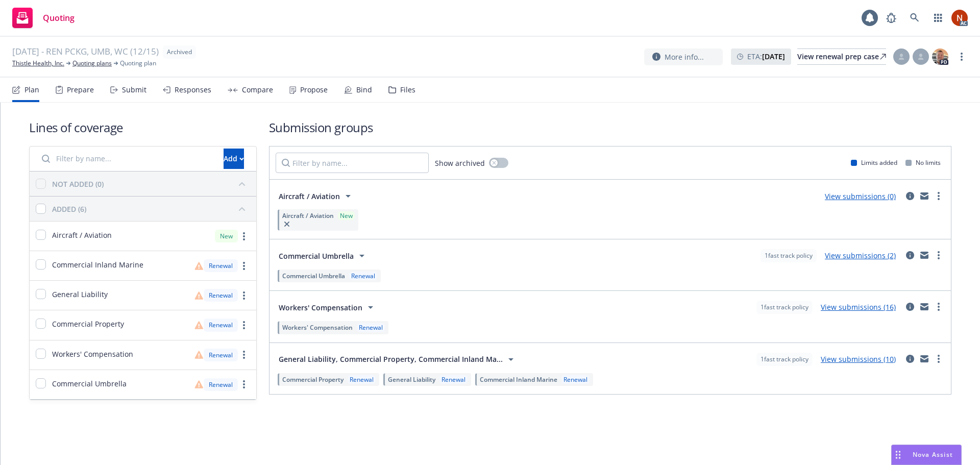  Describe the element at coordinates (43, 18) in the screenshot. I see `a: Quoting` at that location.